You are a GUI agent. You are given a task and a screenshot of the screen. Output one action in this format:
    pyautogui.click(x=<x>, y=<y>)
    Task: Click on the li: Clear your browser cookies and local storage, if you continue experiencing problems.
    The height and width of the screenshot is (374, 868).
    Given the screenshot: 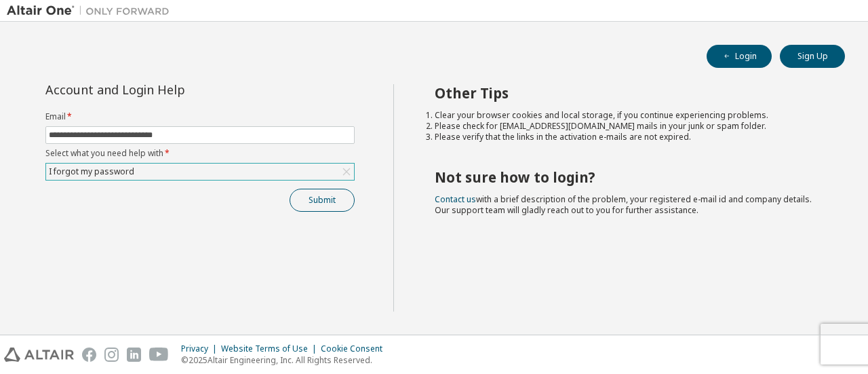 What is the action you would take?
    pyautogui.click(x=628, y=115)
    